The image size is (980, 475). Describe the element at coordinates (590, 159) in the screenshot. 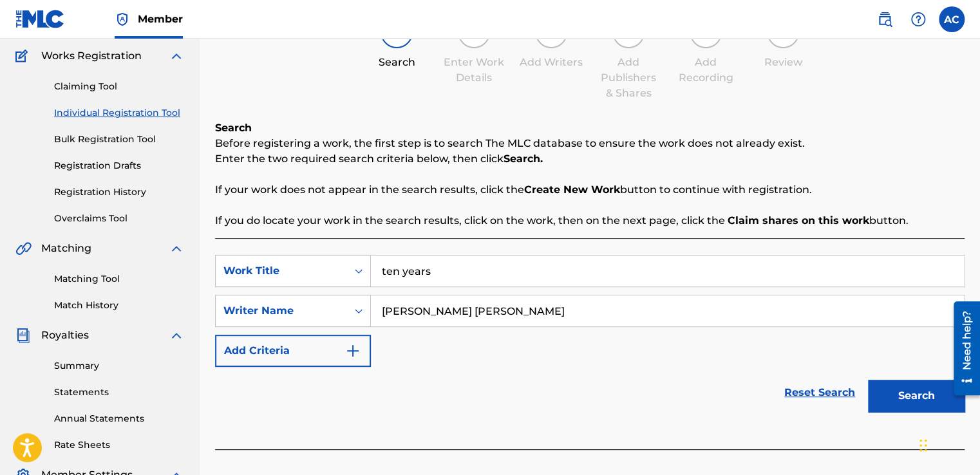

I see `p: Enter the two required search criteria below, then click` at that location.